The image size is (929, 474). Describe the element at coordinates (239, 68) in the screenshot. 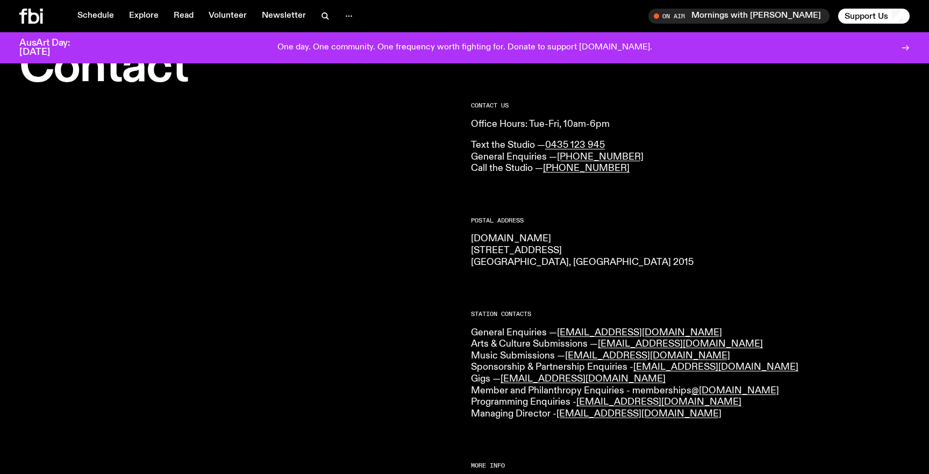

I see `h1: Contact` at that location.